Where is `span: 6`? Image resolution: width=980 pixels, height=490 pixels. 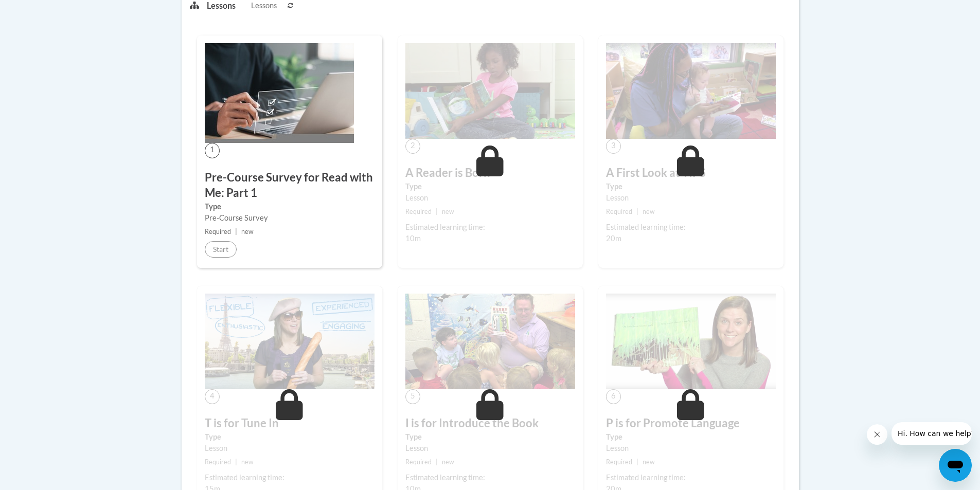
span: 6 is located at coordinates (613, 396).